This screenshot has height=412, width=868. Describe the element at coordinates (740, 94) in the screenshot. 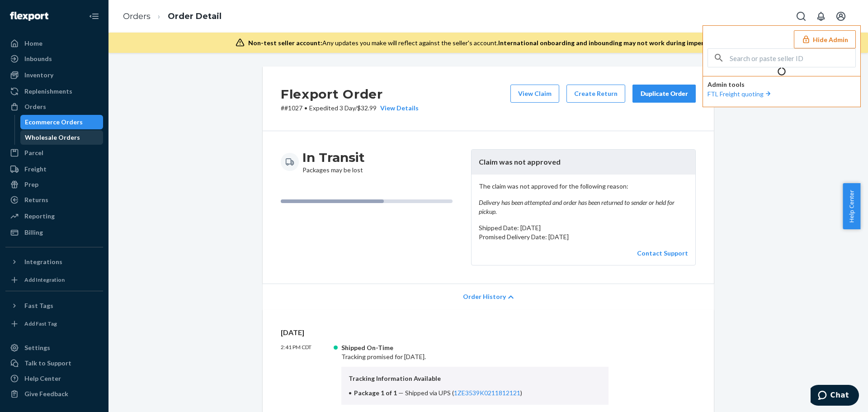

I see `a: FTL Freight quoting` at that location.